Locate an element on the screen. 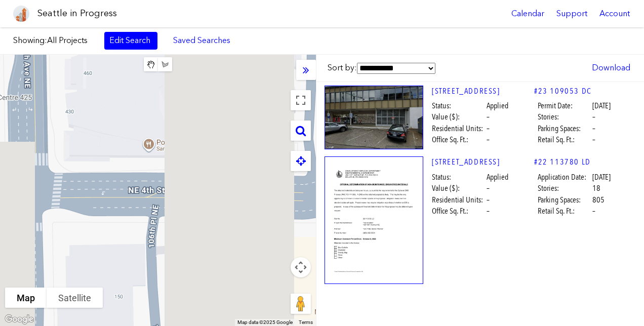 The width and height of the screenshot is (644, 326). span: Permit Date: is located at coordinates (564, 106).